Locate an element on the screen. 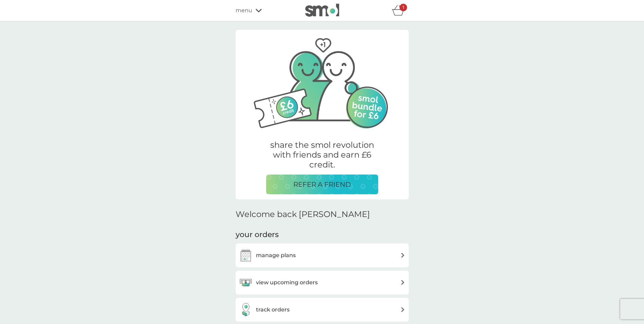 This screenshot has height=324, width=644. div: basket is located at coordinates (400, 10).